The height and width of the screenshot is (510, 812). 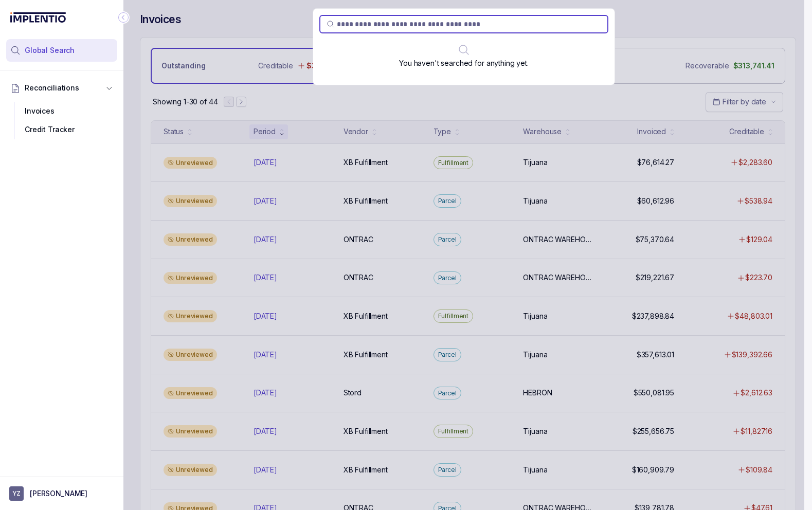 What do you see at coordinates (123, 18) in the screenshot?
I see `div: Collapse Icon` at bounding box center [123, 18].